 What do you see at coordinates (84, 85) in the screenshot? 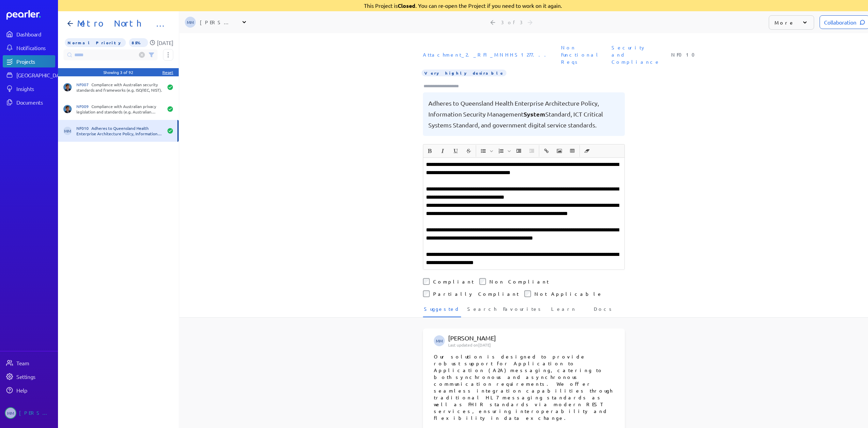
I see `span: NF007` at bounding box center [84, 85].